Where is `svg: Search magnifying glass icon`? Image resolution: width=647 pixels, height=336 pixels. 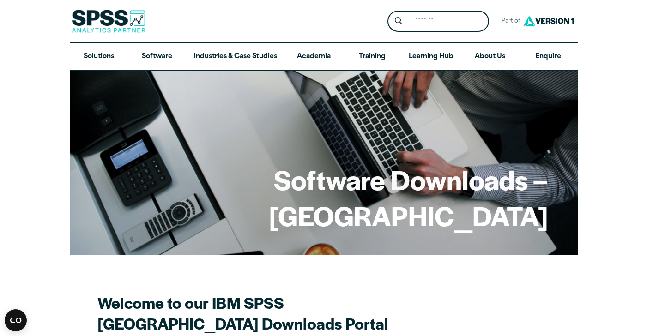
svg: Search magnifying glass icon is located at coordinates (399, 21).